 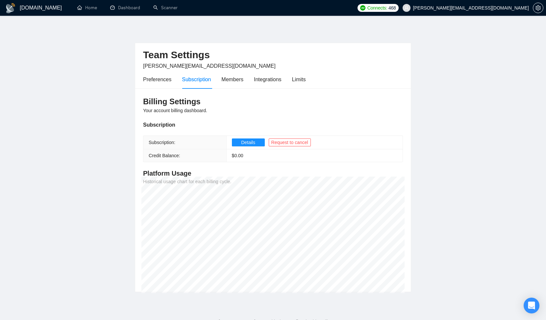 I want to click on div: Members, so click(x=232, y=79).